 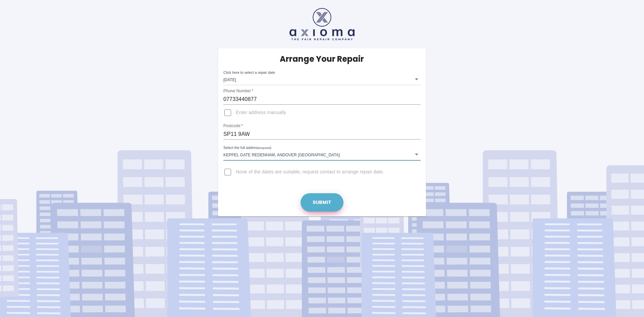 I want to click on button: Submit, so click(x=322, y=202).